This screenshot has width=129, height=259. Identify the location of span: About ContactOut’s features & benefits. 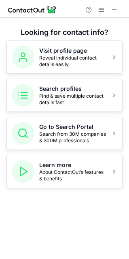
(73, 176).